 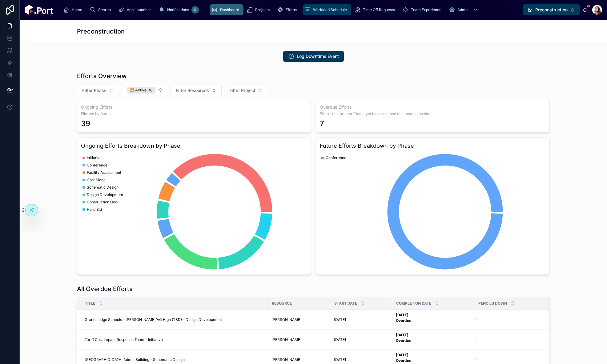 What do you see at coordinates (195, 10) in the screenshot?
I see `div: 0` at bounding box center [195, 10].